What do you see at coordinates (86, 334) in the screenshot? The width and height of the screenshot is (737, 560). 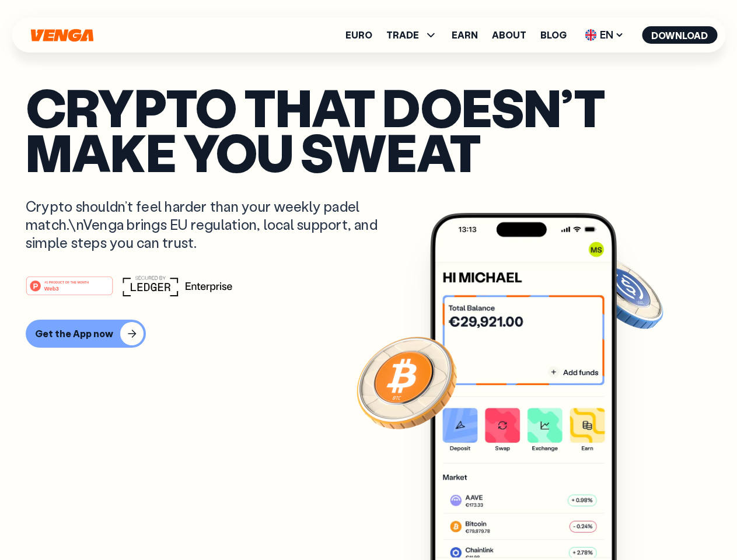 I see `button: Get the App now` at bounding box center [86, 334].